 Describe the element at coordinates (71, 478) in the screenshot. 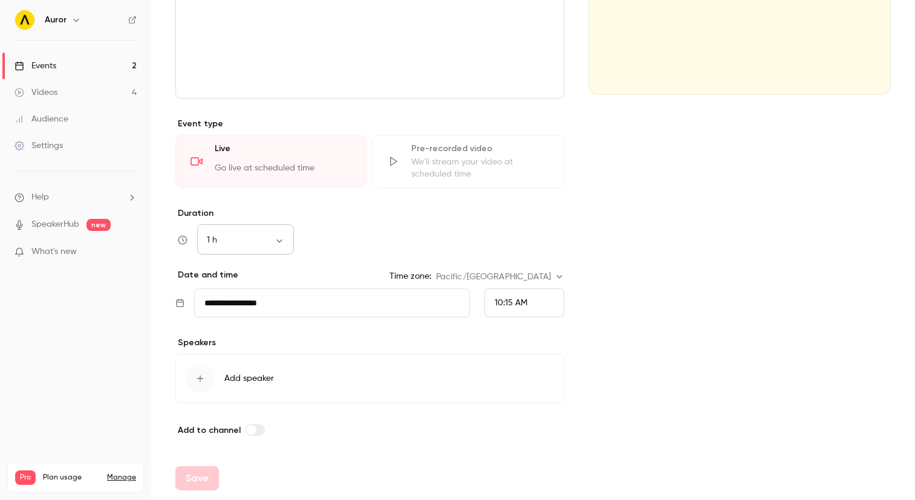

I see `span: Plan usage` at that location.